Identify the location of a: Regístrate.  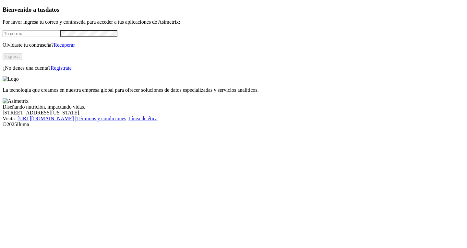
(61, 68).